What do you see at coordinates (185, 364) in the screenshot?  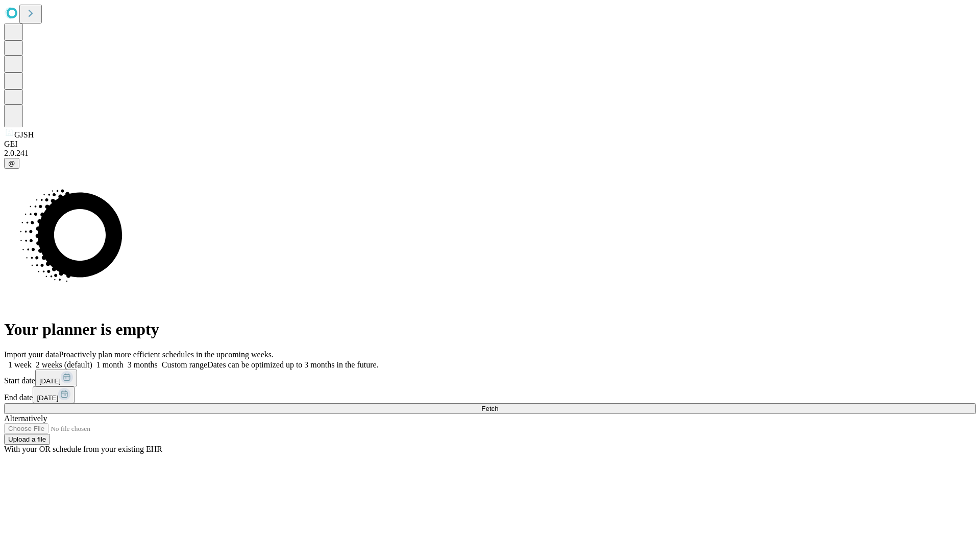 I see `span: Custom range` at bounding box center [185, 364].